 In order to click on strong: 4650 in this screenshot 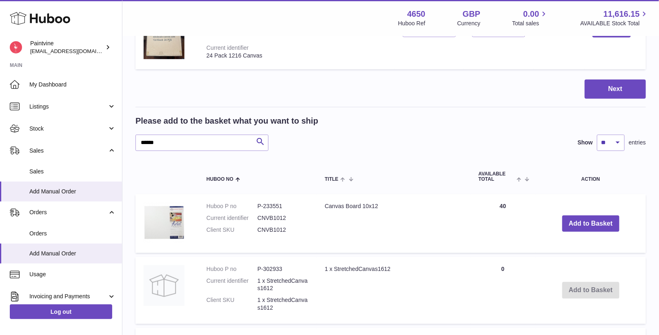, I will do `click(416, 14)`.